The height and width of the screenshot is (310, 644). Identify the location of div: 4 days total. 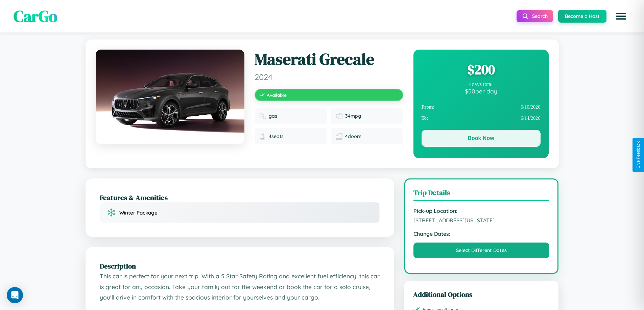
(481, 84).